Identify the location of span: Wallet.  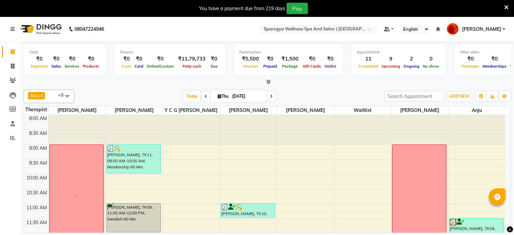
(330, 66).